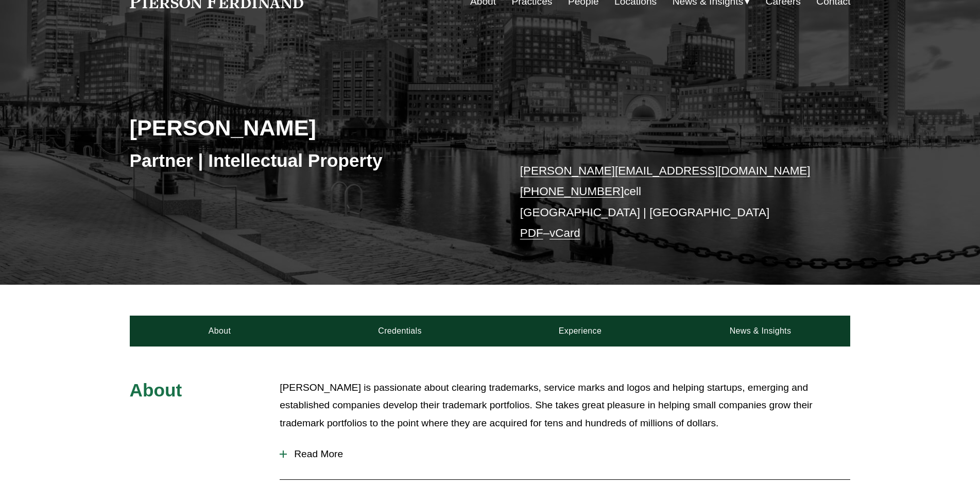 The width and height of the screenshot is (980, 502). I want to click on a: Credentials, so click(400, 331).